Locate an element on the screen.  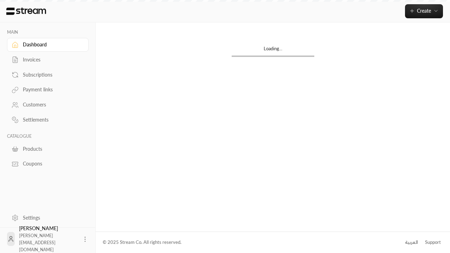
a: Payment links is located at coordinates (48, 90).